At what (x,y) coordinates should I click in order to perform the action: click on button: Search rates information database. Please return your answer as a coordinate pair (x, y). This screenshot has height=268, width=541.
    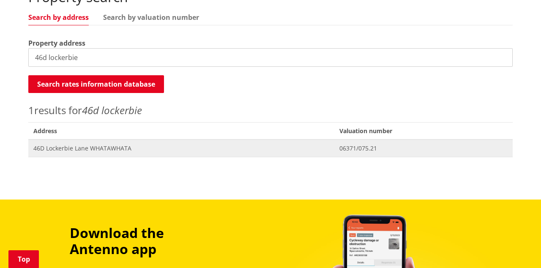
    Looking at the image, I should click on (96, 84).